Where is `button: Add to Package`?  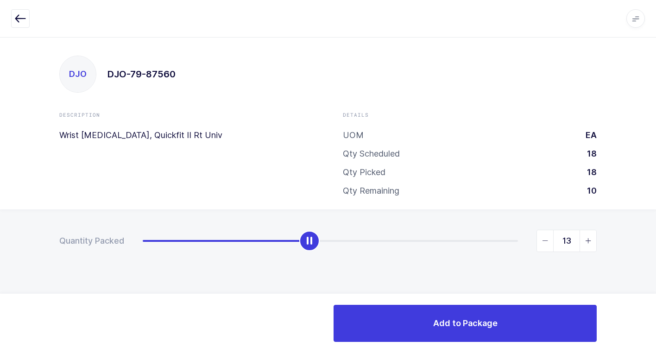
button: Add to Package is located at coordinates (465, 323).